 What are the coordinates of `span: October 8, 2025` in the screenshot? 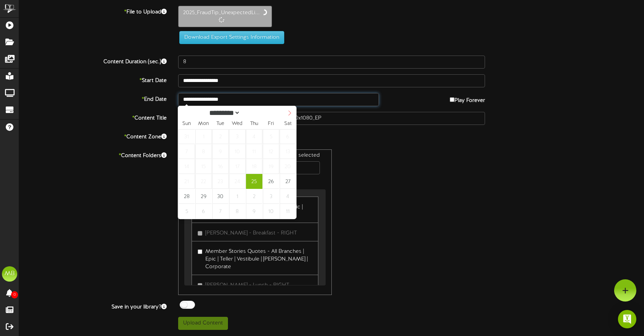 It's located at (237, 211).